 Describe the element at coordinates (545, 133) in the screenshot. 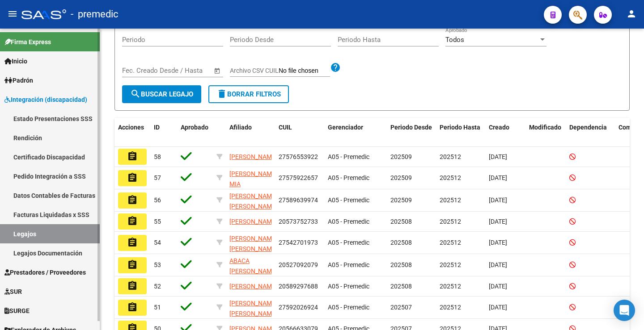

I see `datatable-header-cell: Modificado` at that location.